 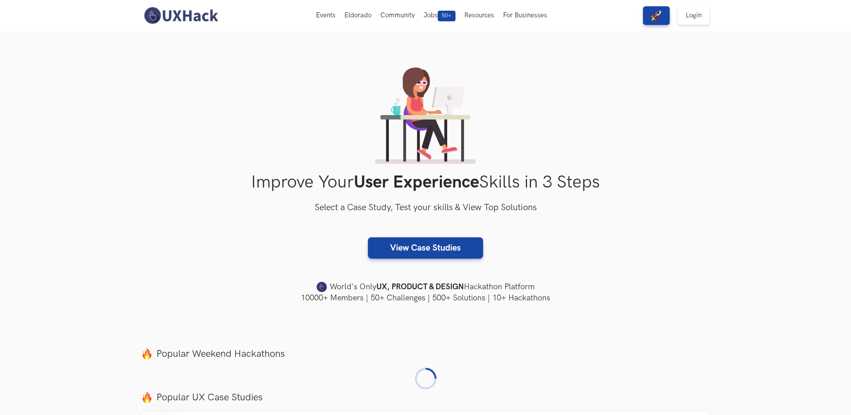 What do you see at coordinates (425, 116) in the screenshot?
I see `img: lady working on laptop` at bounding box center [425, 116].